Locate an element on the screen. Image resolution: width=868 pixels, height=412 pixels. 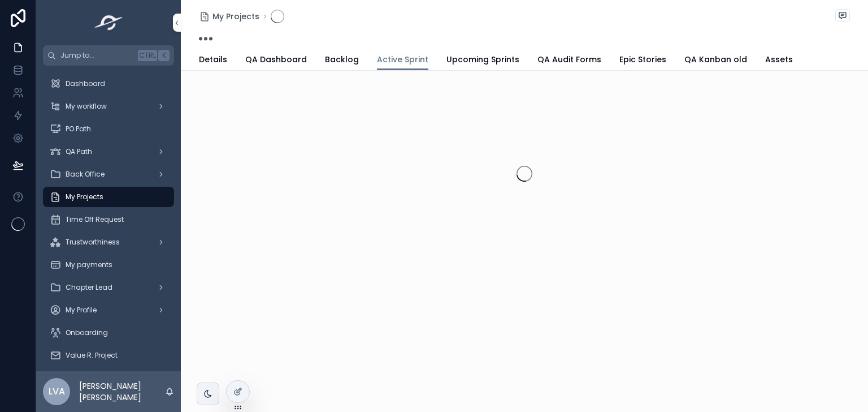
a: Trustworthiness is located at coordinates (109, 242).